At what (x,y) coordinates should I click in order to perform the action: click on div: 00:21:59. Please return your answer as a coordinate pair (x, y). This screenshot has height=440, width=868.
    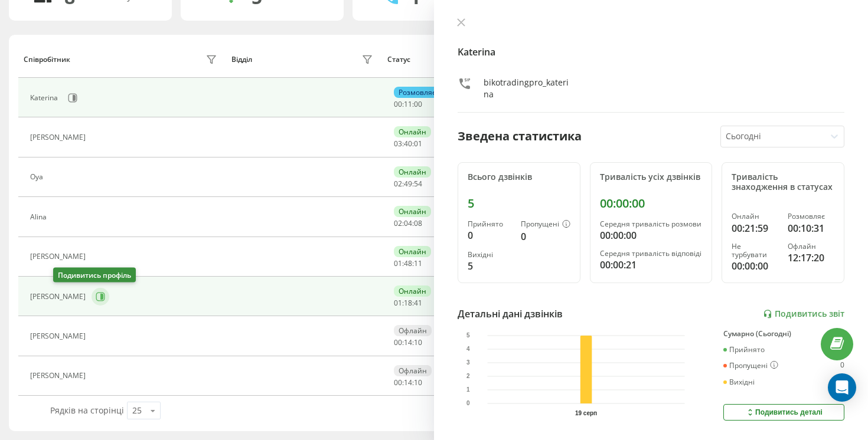
    Looking at the image, I should click on (755, 229).